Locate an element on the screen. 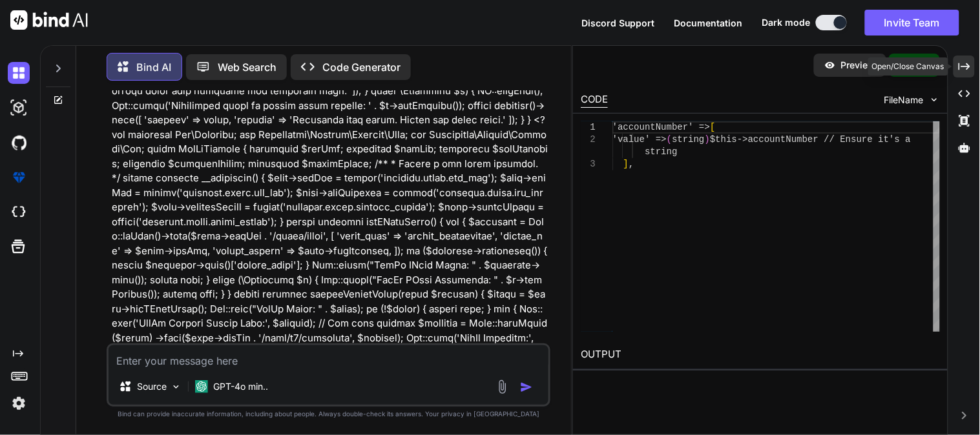  div: CODE is located at coordinates (594, 100).